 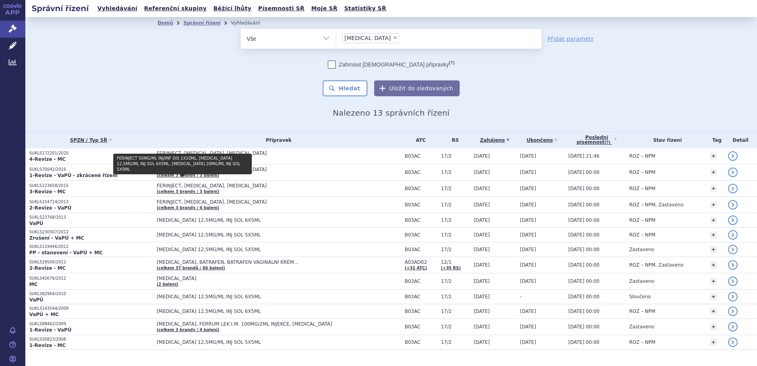 I want to click on span: Sloučeno, so click(x=640, y=297).